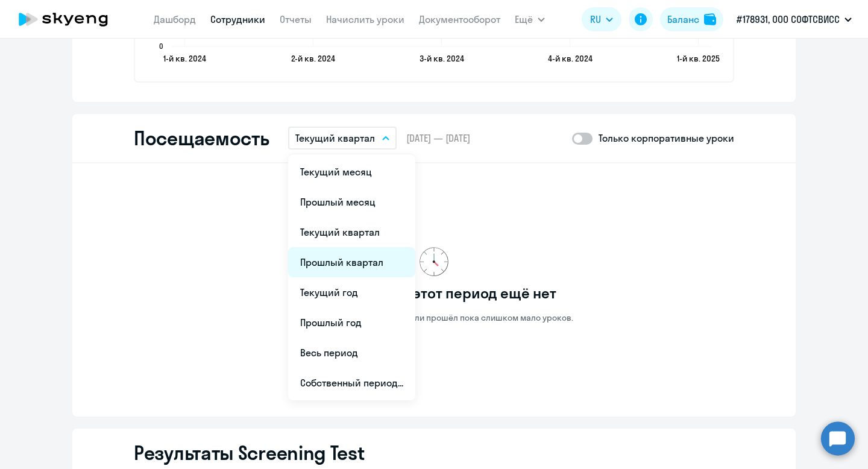 This screenshot has height=469, width=868. I want to click on button: #178931, ООО СОФТСВИСС, so click(794, 19).